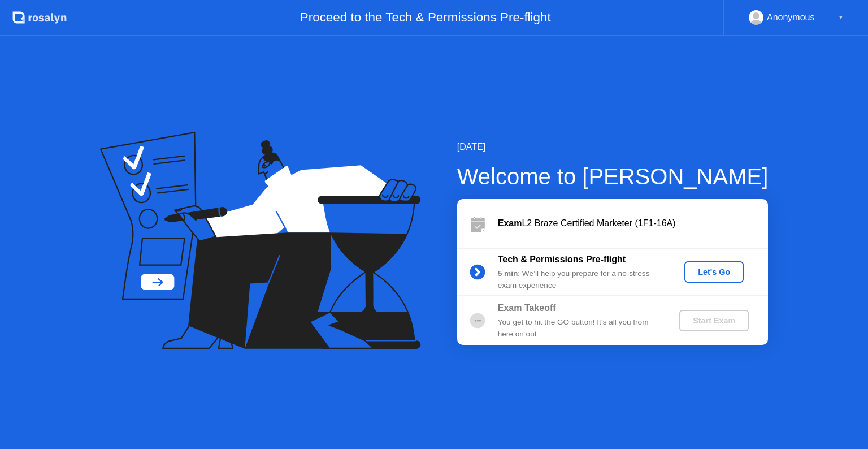 Image resolution: width=868 pixels, height=449 pixels. I want to click on button: Start Exam, so click(714, 320).